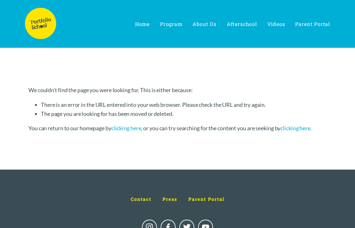 Image resolution: width=355 pixels, height=228 pixels. Describe the element at coordinates (171, 24) in the screenshot. I see `span: Program` at that location.